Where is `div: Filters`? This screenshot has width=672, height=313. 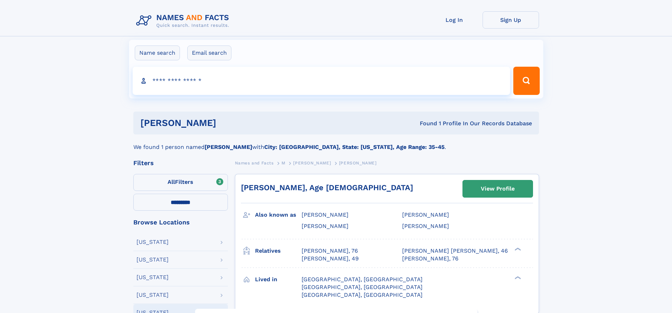
div: Filters is located at coordinates (181, 163).